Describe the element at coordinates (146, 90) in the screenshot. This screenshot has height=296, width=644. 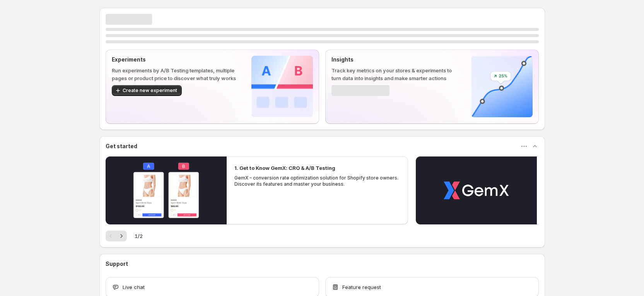
I see `button: Create new experiment` at that location.